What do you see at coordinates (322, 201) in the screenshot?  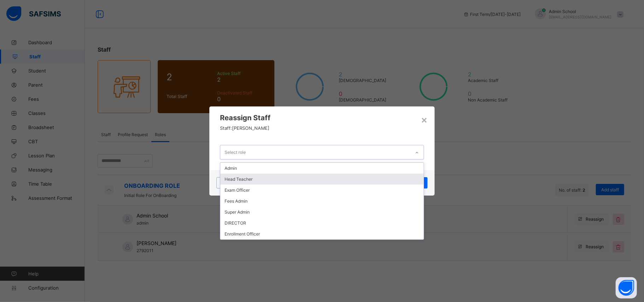 I see `div: Fees Admin` at bounding box center [322, 201].